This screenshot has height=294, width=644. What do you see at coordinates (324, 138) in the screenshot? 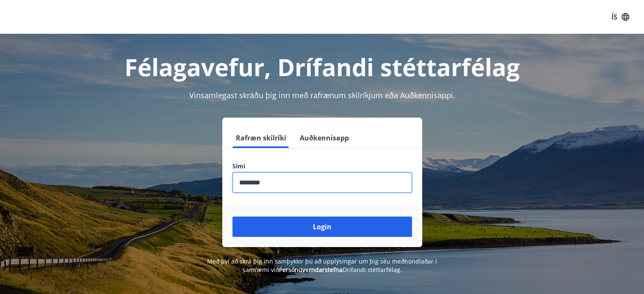
I see `button: Auðkennisapp` at bounding box center [324, 138].